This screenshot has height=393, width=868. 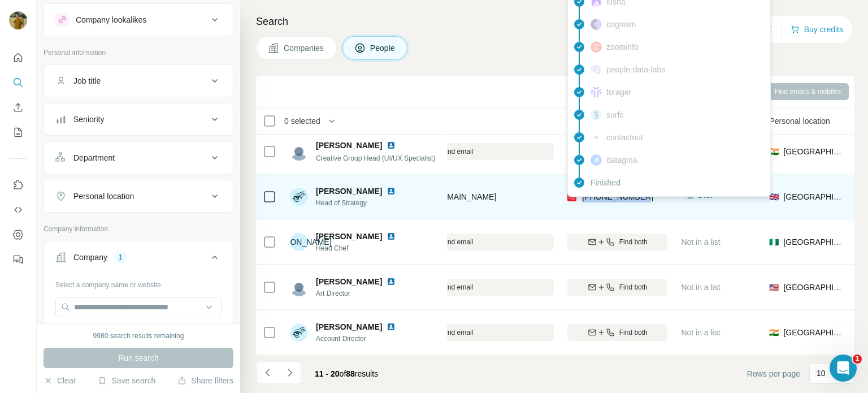 I want to click on button: Use Surfe on LinkedIn, so click(x=18, y=185).